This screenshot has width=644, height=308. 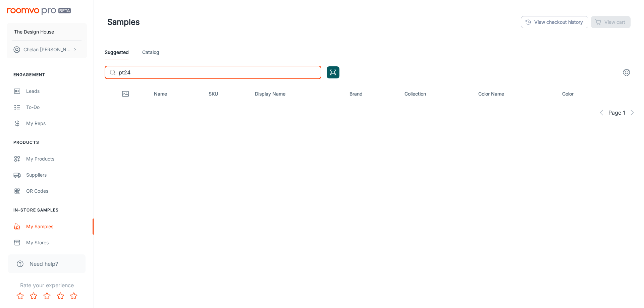 What do you see at coordinates (333, 72) in the screenshot?
I see `button: Open QR code scanner` at bounding box center [333, 72].